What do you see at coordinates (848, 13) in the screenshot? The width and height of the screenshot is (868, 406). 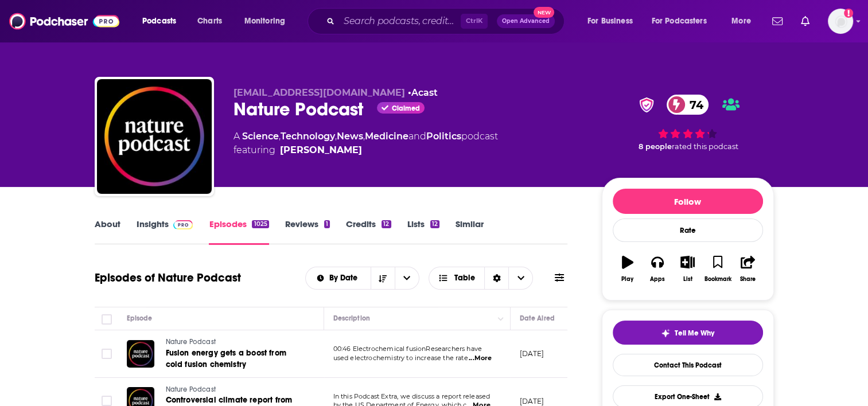 I see `svg: Add a profile image` at bounding box center [848, 13].